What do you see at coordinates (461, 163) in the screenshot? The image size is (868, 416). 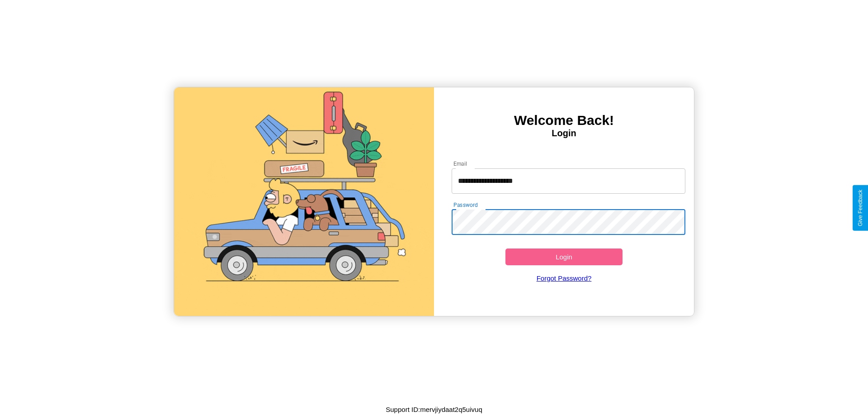 I see `label: Email` at bounding box center [461, 163].